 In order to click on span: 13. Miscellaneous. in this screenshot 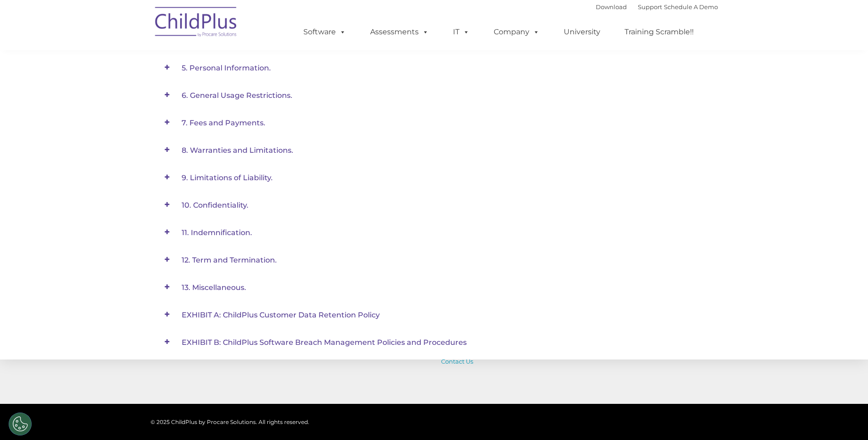, I will do `click(214, 287)`.